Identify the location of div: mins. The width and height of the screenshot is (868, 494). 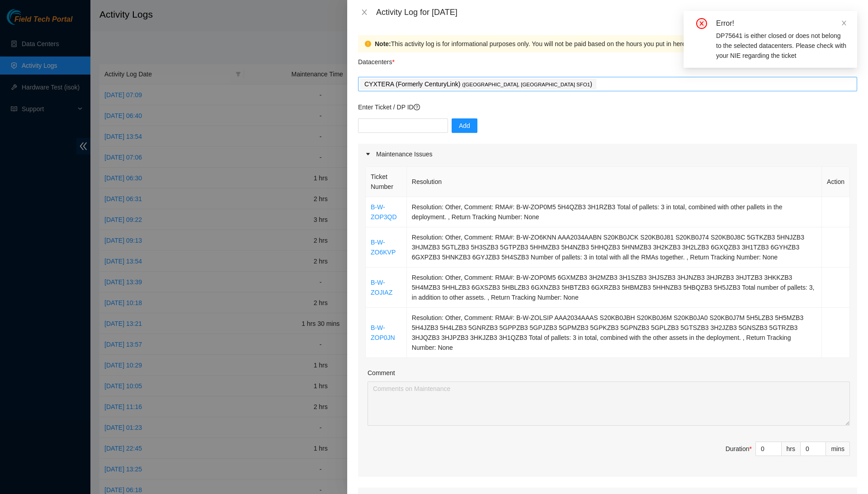
(838, 449).